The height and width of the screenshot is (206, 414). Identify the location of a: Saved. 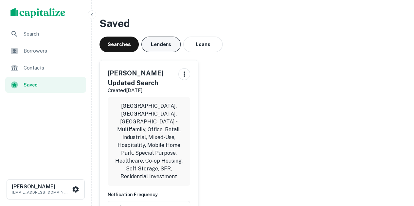
(45, 85).